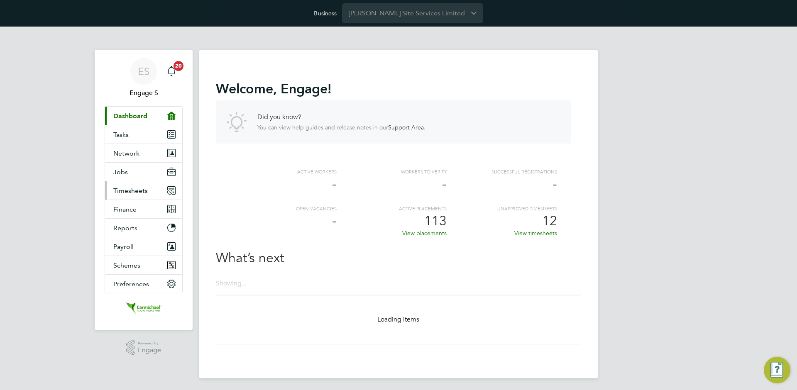 The height and width of the screenshot is (390, 797). I want to click on span: 113, so click(436, 221).